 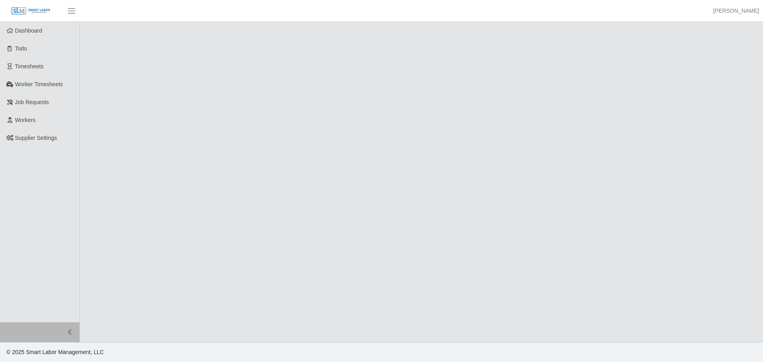 I want to click on span: Supplier Settings, so click(x=36, y=138).